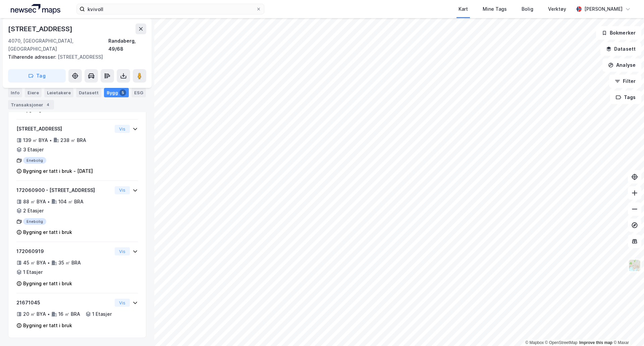 This screenshot has width=644, height=346. Describe the element at coordinates (622, 65) in the screenshot. I see `button: Analyse` at that location.